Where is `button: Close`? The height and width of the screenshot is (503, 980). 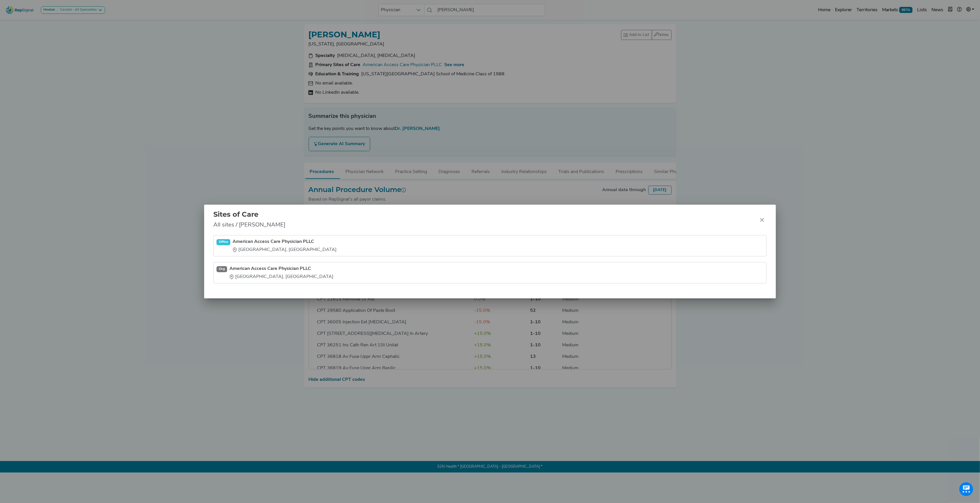 button: Close is located at coordinates (763, 220).